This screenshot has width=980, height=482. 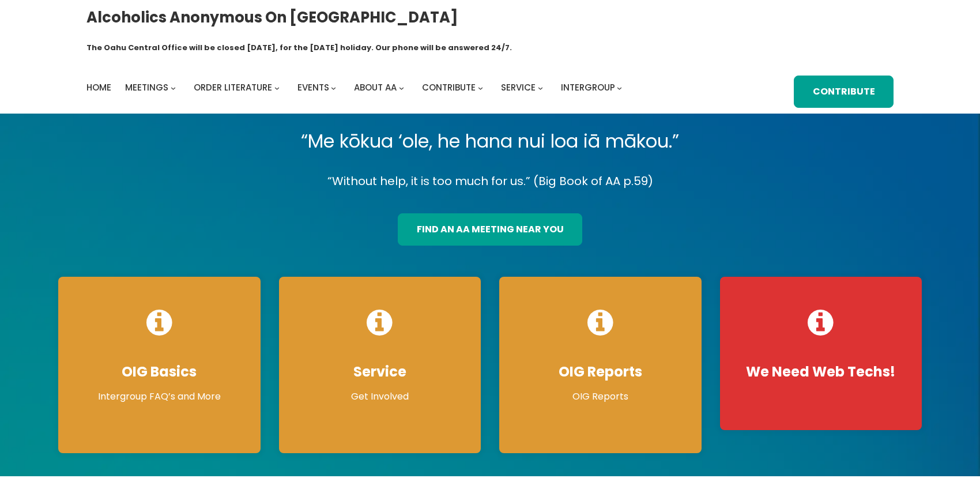 What do you see at coordinates (313, 87) in the screenshot?
I see `span: Events` at bounding box center [313, 87].